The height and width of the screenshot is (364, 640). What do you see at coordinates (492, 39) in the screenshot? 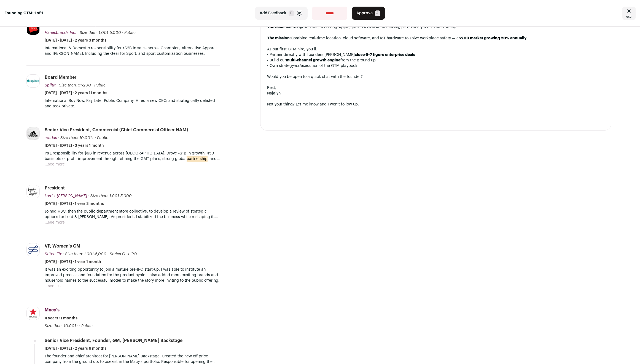
I see `strong: $20B market growing 20% annually` at bounding box center [492, 39].